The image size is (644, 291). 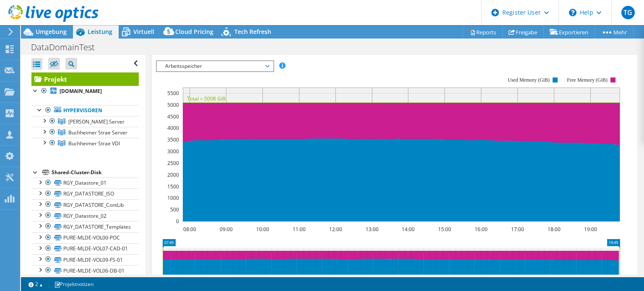 I want to click on a: Mehr, so click(x=614, y=32).